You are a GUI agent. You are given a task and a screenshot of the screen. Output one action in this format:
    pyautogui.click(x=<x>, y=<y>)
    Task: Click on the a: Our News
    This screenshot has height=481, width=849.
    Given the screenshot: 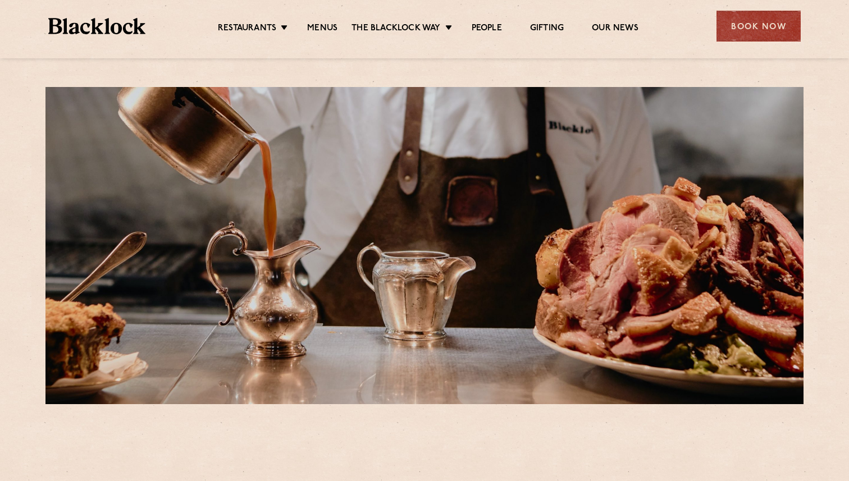 What is the action you would take?
    pyautogui.click(x=615, y=29)
    